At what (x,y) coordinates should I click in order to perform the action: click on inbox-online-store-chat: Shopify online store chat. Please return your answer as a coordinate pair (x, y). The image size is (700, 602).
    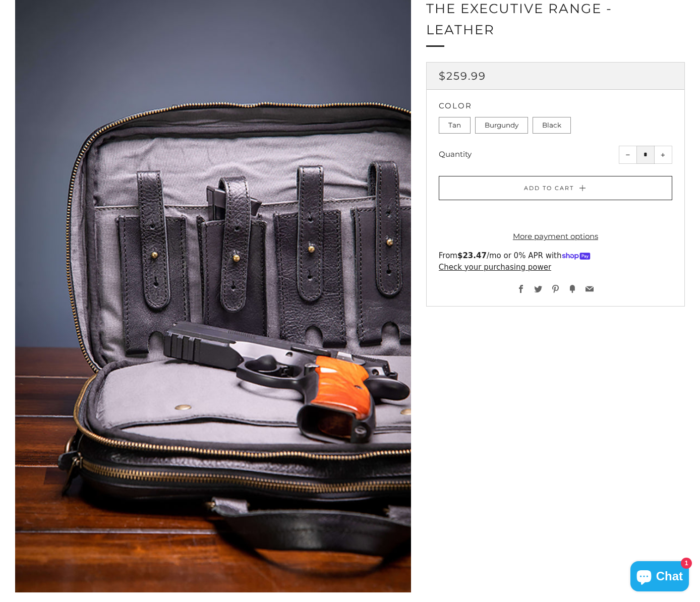
    Looking at the image, I should click on (660, 577).